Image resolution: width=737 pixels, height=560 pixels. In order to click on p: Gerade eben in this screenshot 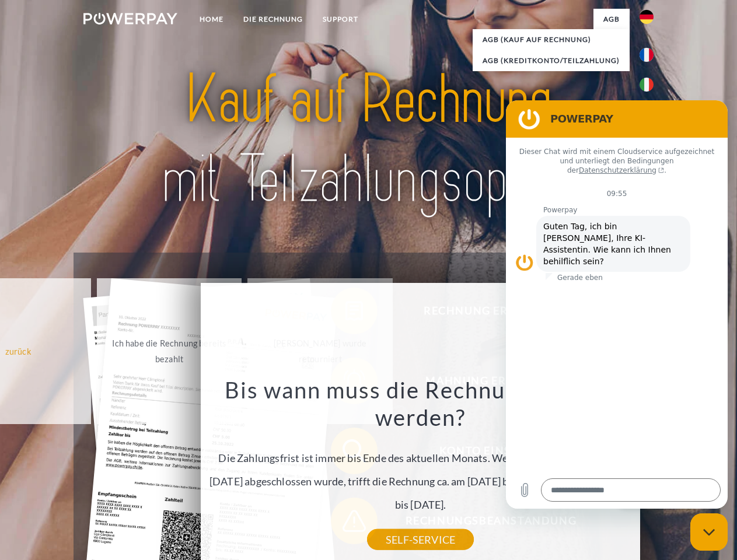, I will do `click(74, 177)`.